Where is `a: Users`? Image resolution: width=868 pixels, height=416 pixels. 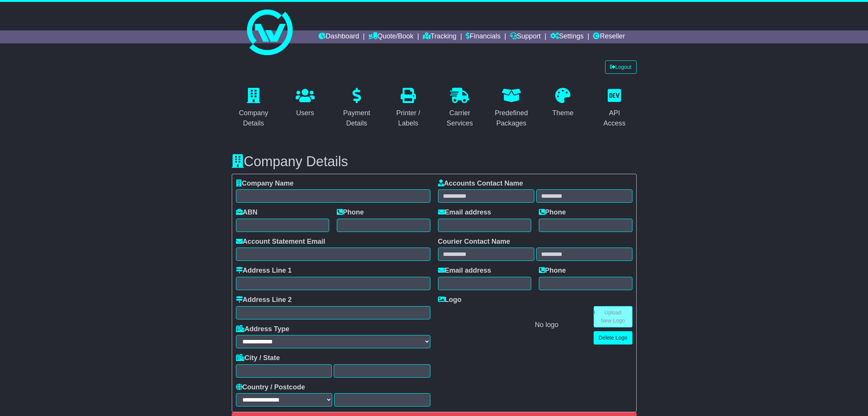 a: Users is located at coordinates (305, 103).